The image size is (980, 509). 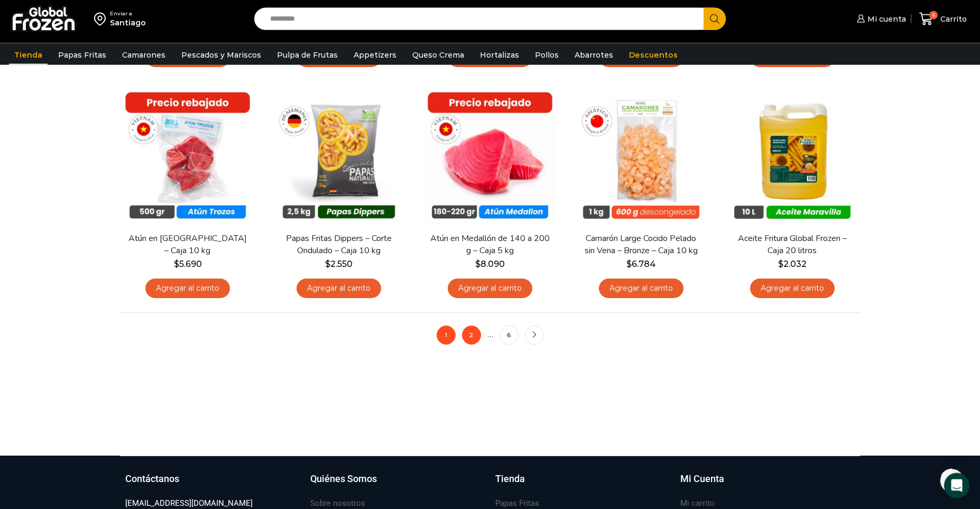 What do you see at coordinates (642, 264) in the screenshot?
I see `bdi: 6.784` at bounding box center [642, 264].